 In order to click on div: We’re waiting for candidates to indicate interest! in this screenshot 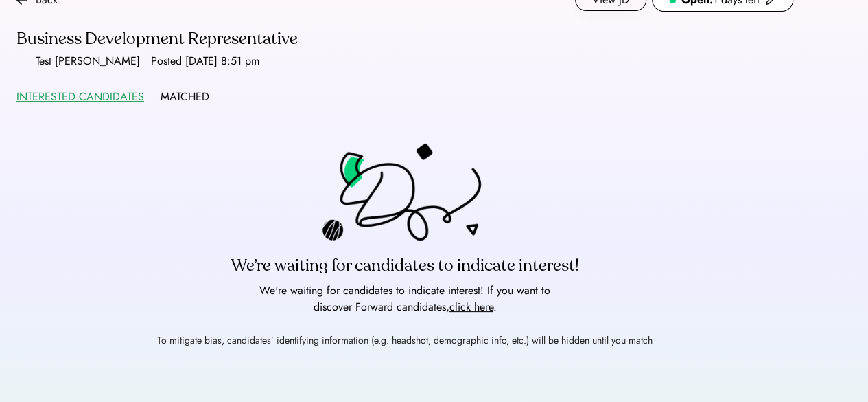, I will do `click(405, 266)`.